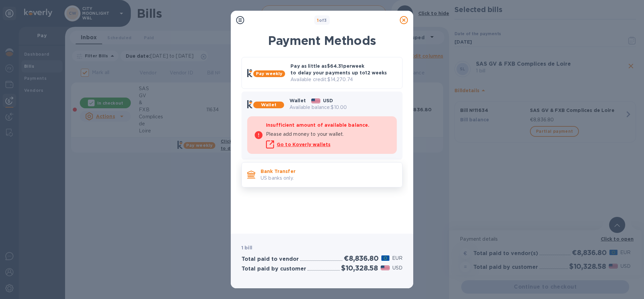  What do you see at coordinates (303, 145) in the screenshot?
I see `u: Go to Koverly wallets` at bounding box center [303, 145].